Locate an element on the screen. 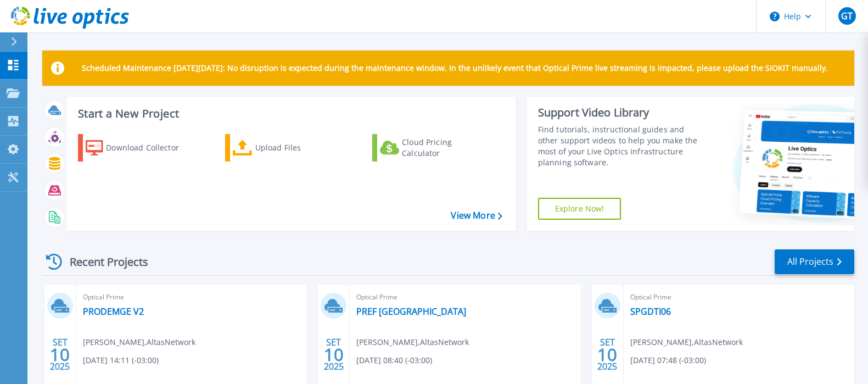 The image size is (868, 384). a: PRODEMGE V2 is located at coordinates (113, 311).